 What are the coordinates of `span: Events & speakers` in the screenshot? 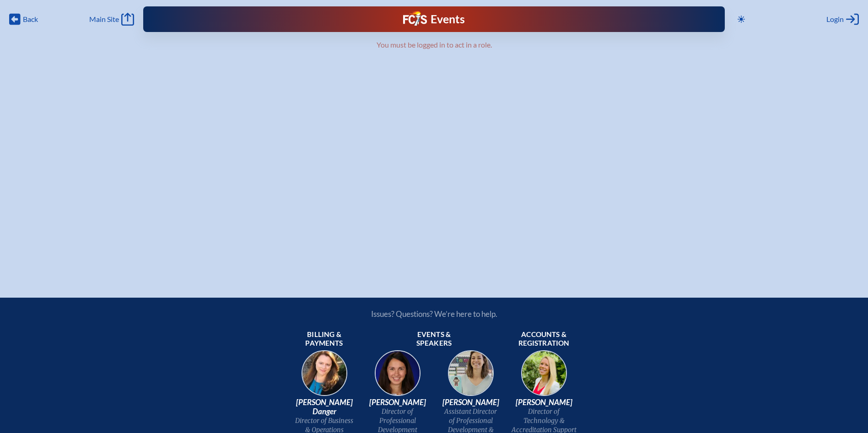 It's located at (434, 339).